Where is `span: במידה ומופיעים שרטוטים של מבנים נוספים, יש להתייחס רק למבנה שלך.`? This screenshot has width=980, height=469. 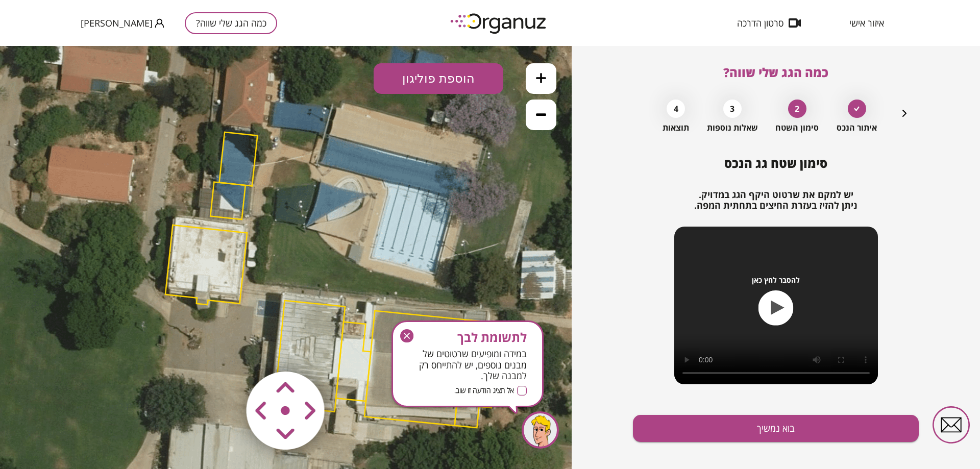 span: במידה ומופיעים שרטוטים של מבנים נוספים, יש להתייחס רק למבנה שלך. is located at coordinates (467, 365).